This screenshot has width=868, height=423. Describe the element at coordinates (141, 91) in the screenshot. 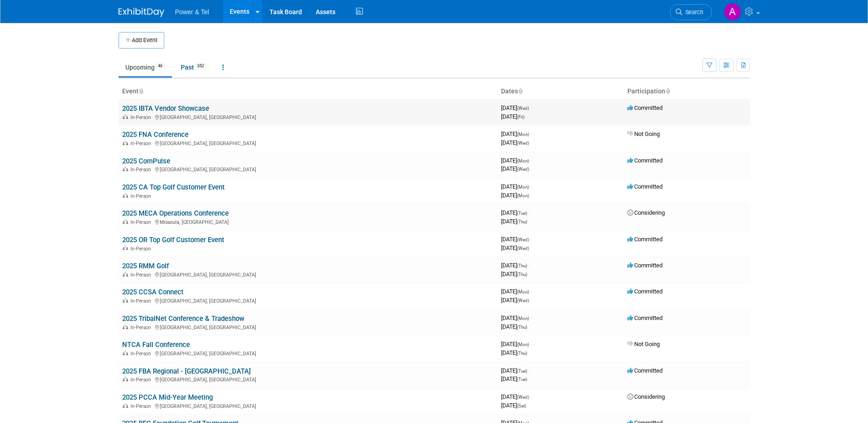

I see `a: Sort by Event Name` at that location.